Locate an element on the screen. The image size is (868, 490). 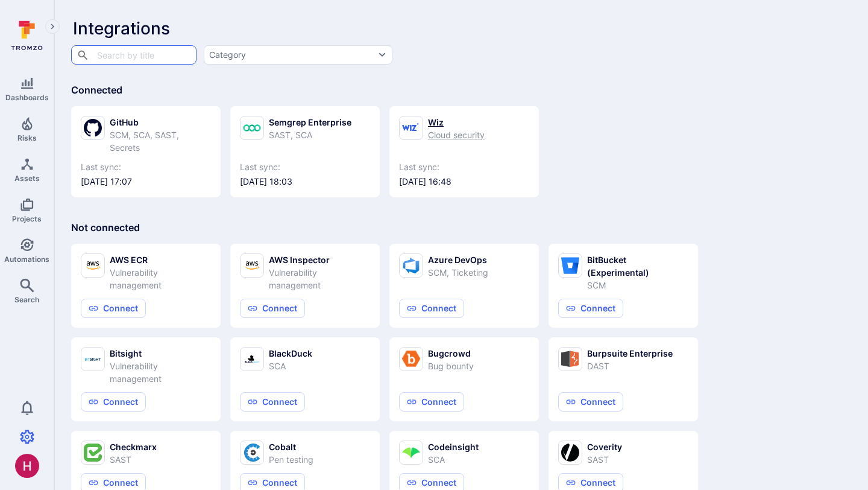
span: Search is located at coordinates (26, 299).